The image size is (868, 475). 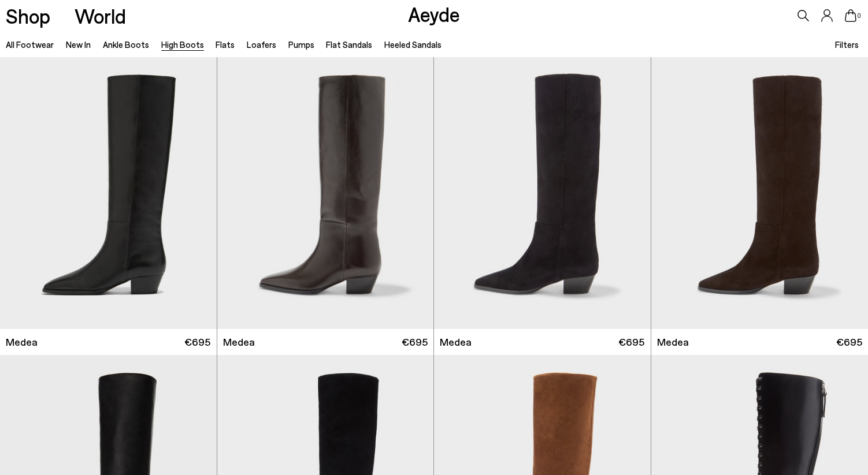 I want to click on a: Loafers, so click(x=261, y=44).